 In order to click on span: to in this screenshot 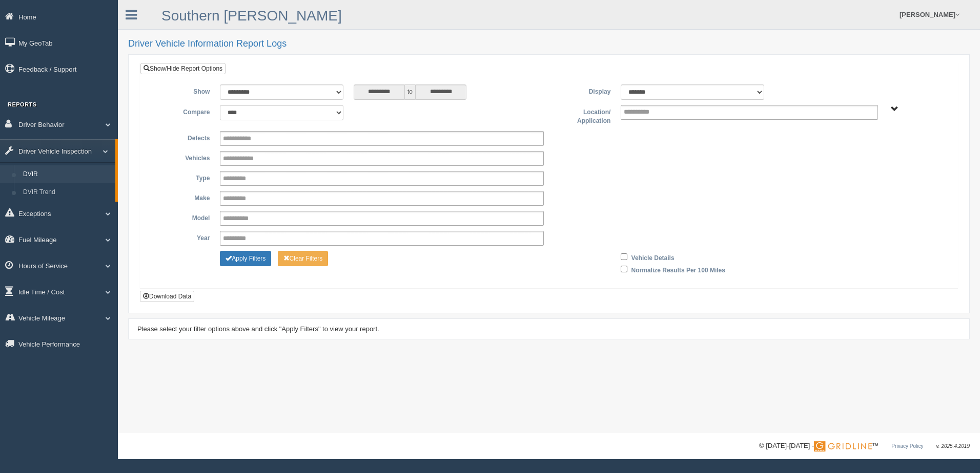, I will do `click(411, 92)`.